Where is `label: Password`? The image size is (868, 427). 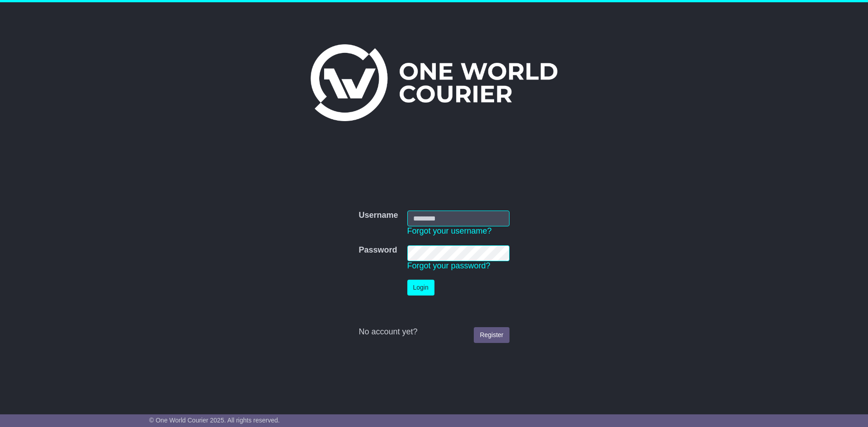 label: Password is located at coordinates (378, 250).